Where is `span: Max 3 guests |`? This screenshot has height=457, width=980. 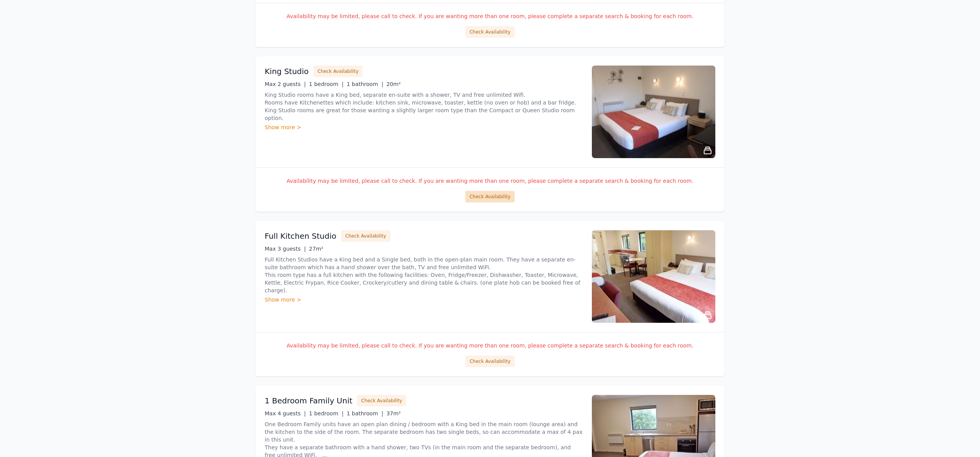 span: Max 3 guests | is located at coordinates (285, 248).